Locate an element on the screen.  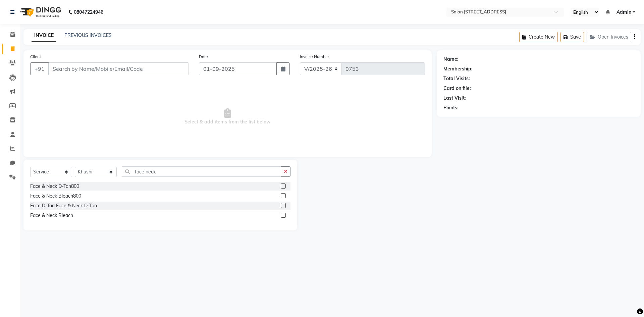
button: +91 is located at coordinates (39, 69).